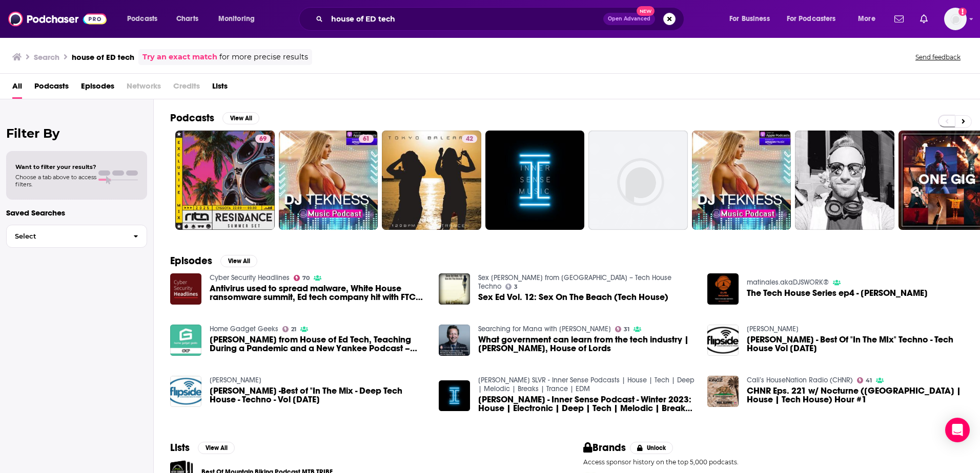  What do you see at coordinates (723, 340) in the screenshot?
I see `img: Eddie Shields - Best Of "In The MIx" Techno - Tech House Vol 2 - Sep 2017` at bounding box center [723, 340].